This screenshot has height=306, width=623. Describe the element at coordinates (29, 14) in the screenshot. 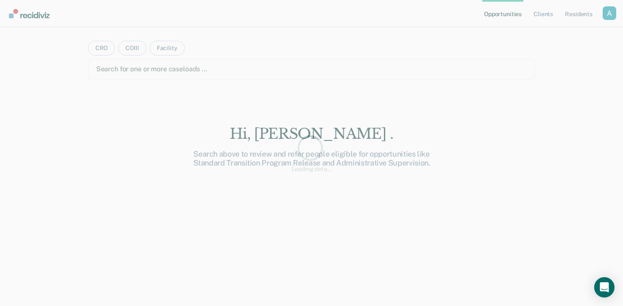

I see `img: Recidiviz` at that location.